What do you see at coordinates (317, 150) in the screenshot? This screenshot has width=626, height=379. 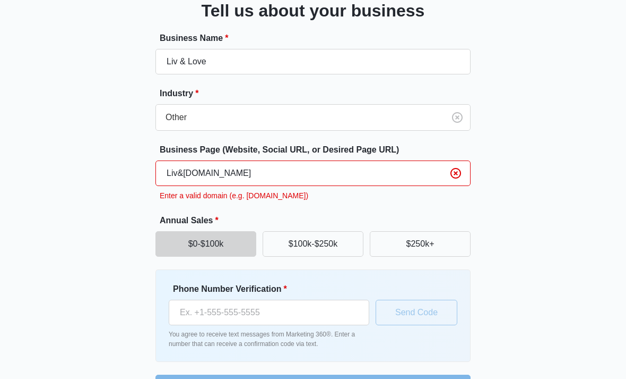 I see `label: Business Page (Website, Social URL, or Desired Page URL)` at bounding box center [317, 150].